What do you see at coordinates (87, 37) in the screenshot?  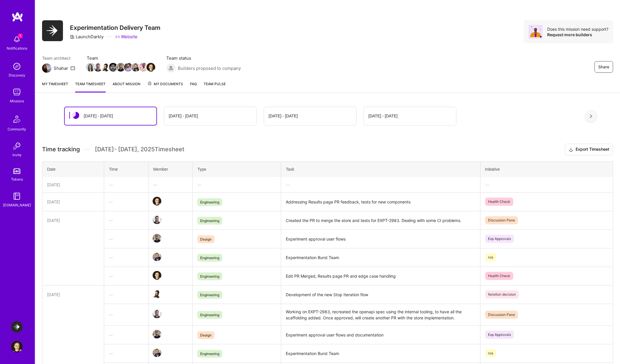 I see `div: LaunchDarkly` at bounding box center [87, 37].